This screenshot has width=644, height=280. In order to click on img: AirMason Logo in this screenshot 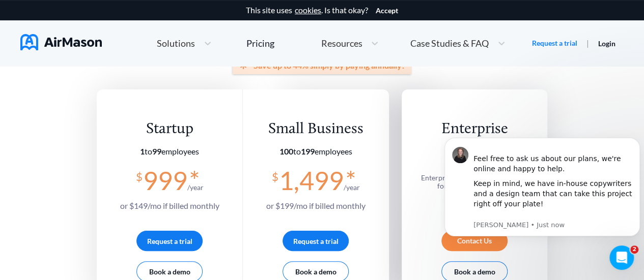, I will do `click(61, 42)`.